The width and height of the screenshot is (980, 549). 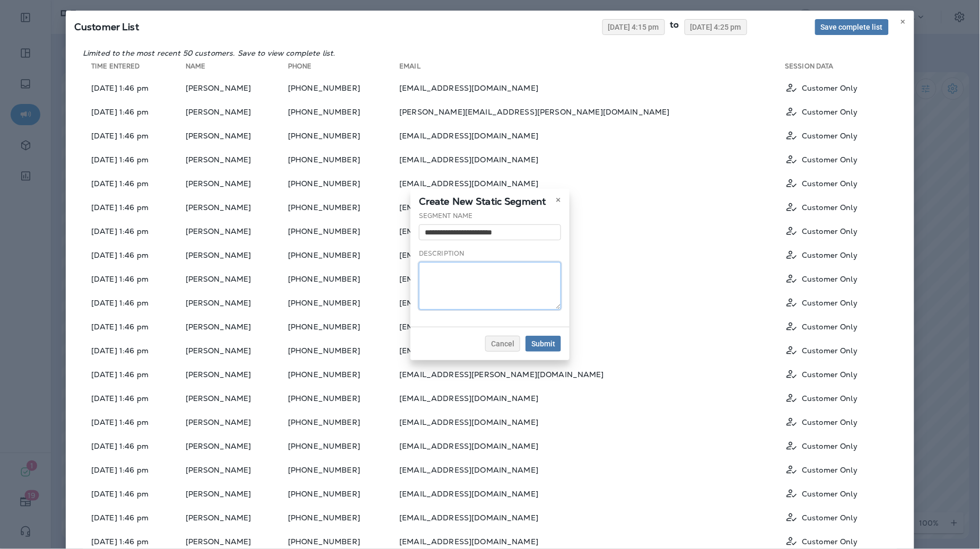 What do you see at coordinates (442, 253) in the screenshot?
I see `label: Description` at bounding box center [442, 253].